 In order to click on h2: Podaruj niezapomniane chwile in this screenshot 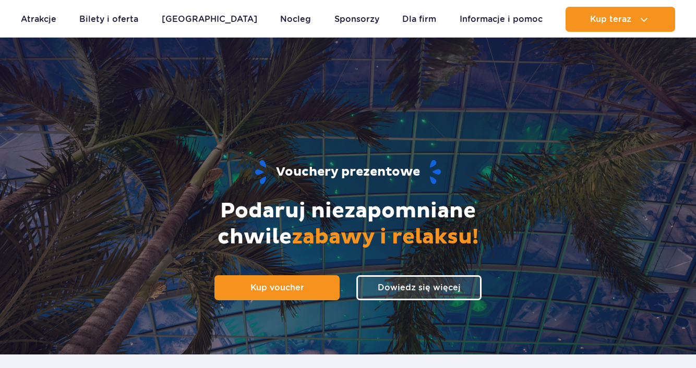, I will do `click(348, 224)`.